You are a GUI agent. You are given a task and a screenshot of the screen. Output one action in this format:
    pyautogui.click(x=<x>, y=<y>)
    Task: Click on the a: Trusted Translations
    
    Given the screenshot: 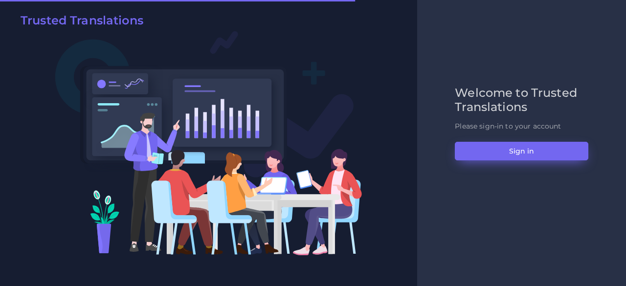 What is the action you would take?
    pyautogui.click(x=78, y=22)
    